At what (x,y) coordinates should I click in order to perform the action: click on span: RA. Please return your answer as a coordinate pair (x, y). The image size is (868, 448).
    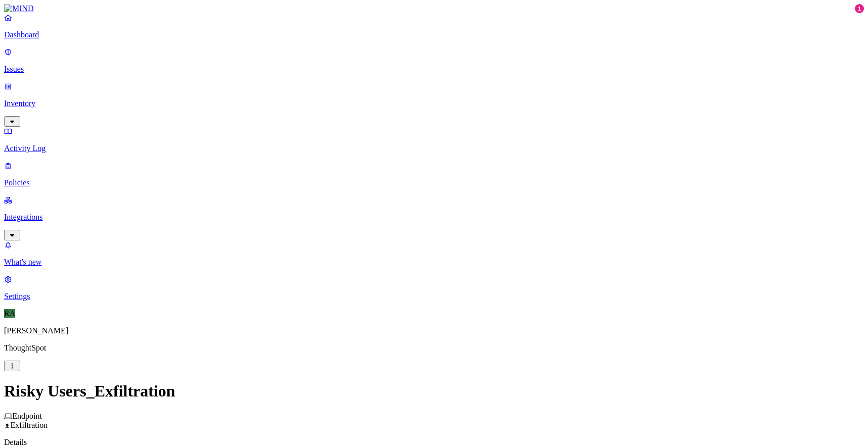
    Looking at the image, I should click on (9, 313).